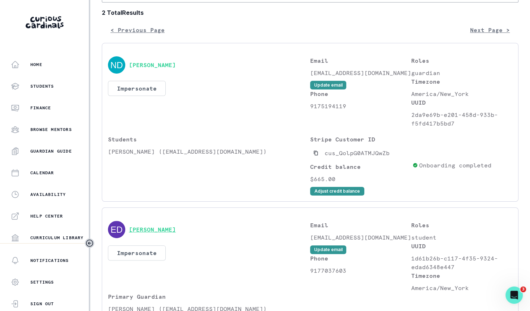  I want to click on button: Next Page >, so click(490, 30).